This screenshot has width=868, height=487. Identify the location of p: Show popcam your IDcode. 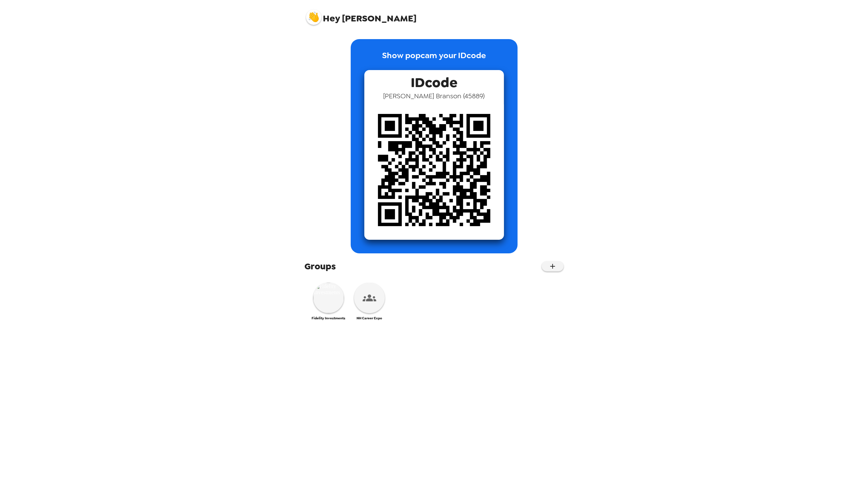
(434, 59).